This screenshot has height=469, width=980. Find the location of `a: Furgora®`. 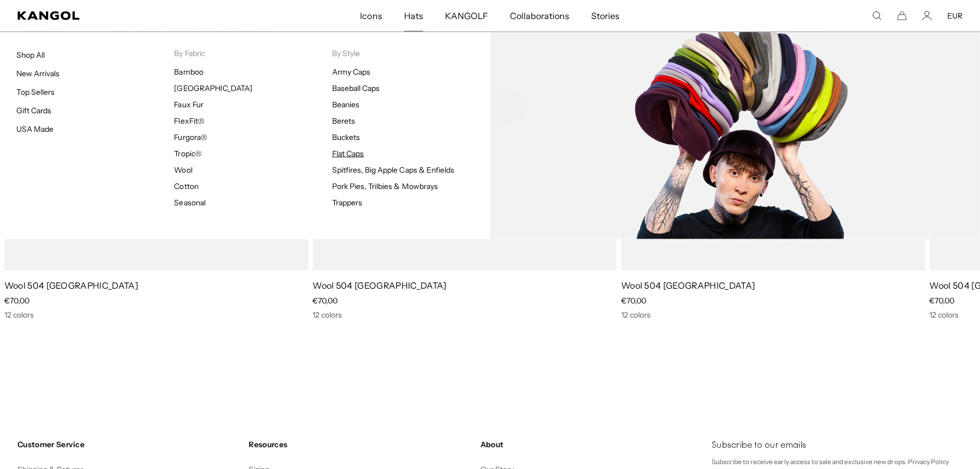

a: Furgora® is located at coordinates (191, 137).